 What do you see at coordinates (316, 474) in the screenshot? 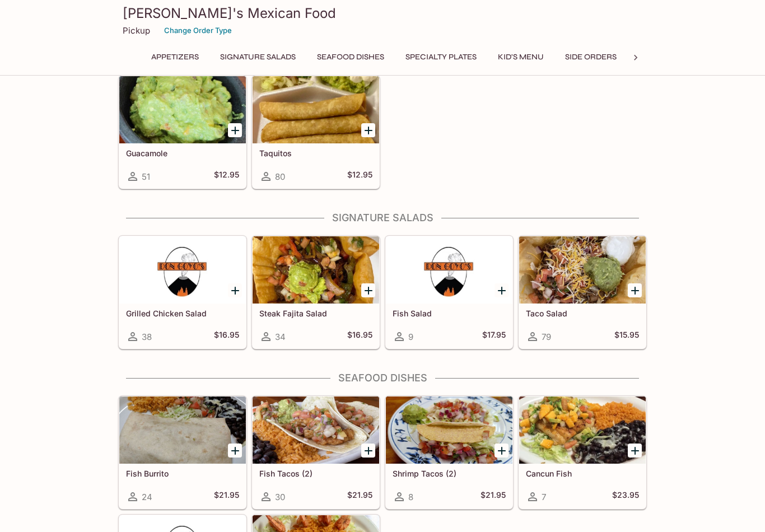
I see `h5: Fish Tacos (2)` at bounding box center [316, 474].